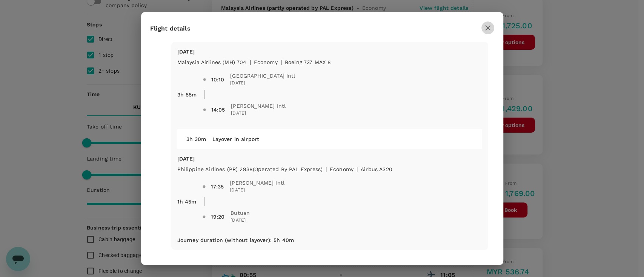  What do you see at coordinates (240, 213) in the screenshot?
I see `span: Butuan` at bounding box center [240, 213].